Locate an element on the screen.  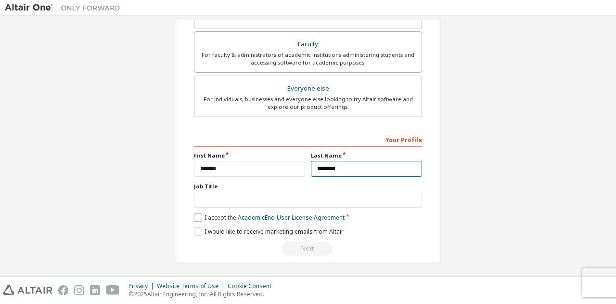
label: I accept the is located at coordinates (269, 217).